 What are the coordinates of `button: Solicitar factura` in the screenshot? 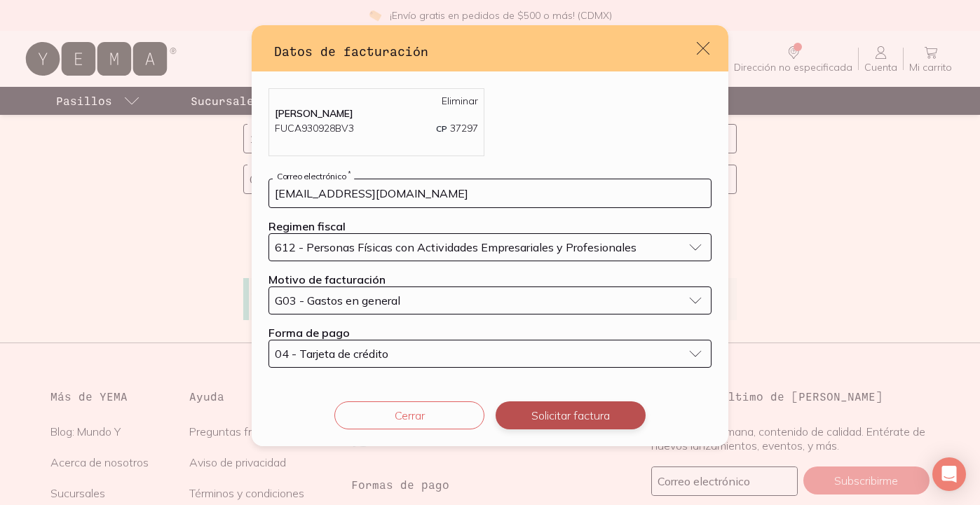 It's located at (571, 416).